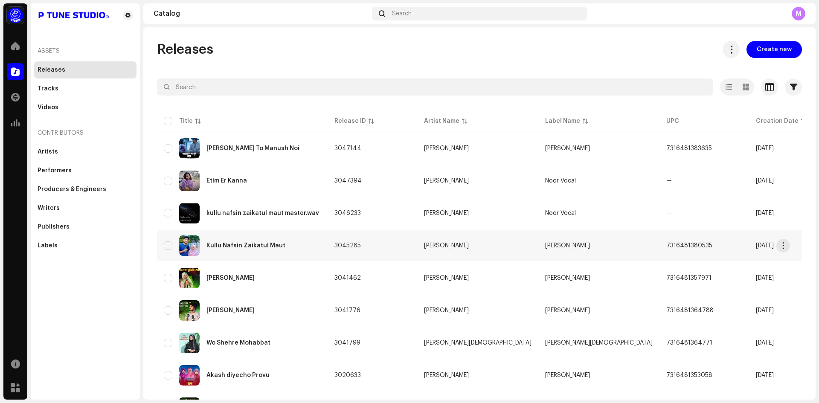 The height and width of the screenshot is (403, 819). I want to click on div: Catalog, so click(261, 14).